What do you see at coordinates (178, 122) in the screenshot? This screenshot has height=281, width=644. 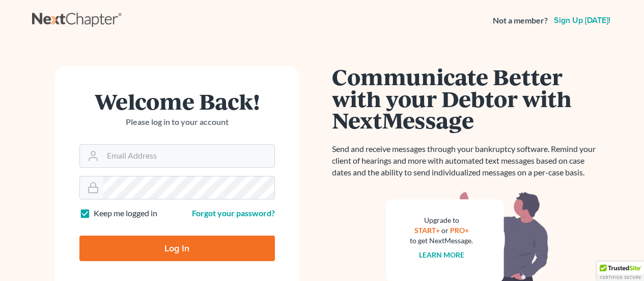 I see `p: Please log in to your account` at bounding box center [178, 122].